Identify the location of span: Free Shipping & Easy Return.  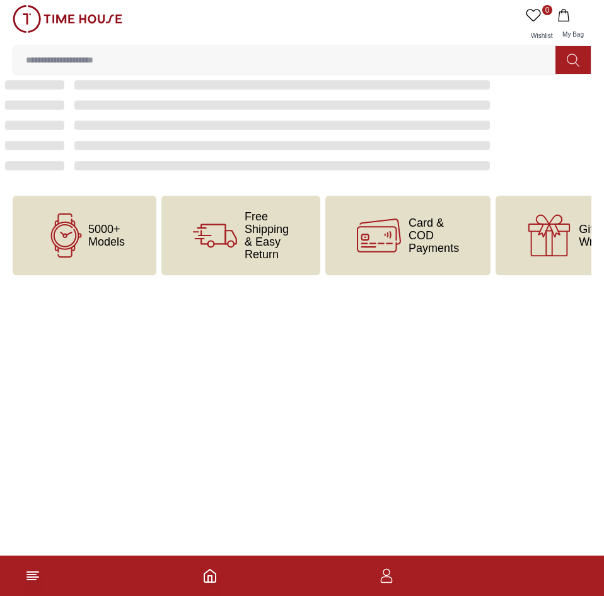
(267, 235).